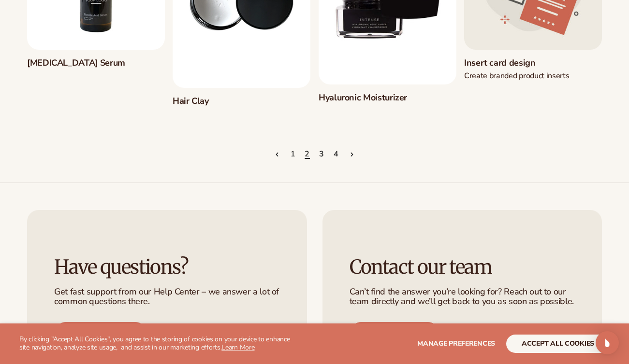 This screenshot has height=364, width=629. What do you see at coordinates (395, 334) in the screenshot?
I see `a: Contact us` at bounding box center [395, 334].